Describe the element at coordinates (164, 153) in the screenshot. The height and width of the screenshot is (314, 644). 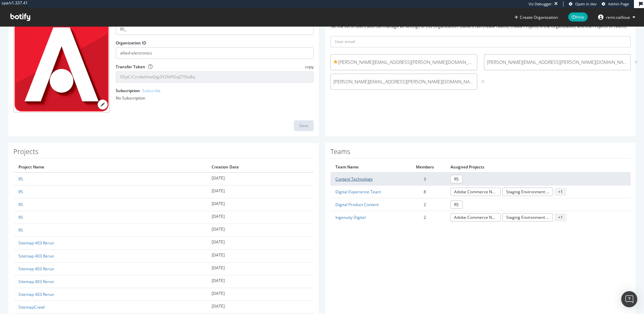
I see `h1: Projects` at that location.